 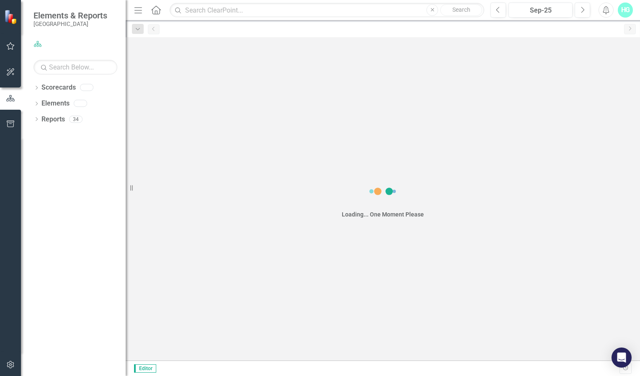 What do you see at coordinates (383, 215) in the screenshot?
I see `div: Loading... One Moment Please` at bounding box center [383, 215].